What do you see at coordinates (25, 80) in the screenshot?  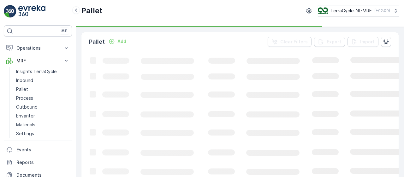 I see `p: Inbound` at bounding box center [25, 80].